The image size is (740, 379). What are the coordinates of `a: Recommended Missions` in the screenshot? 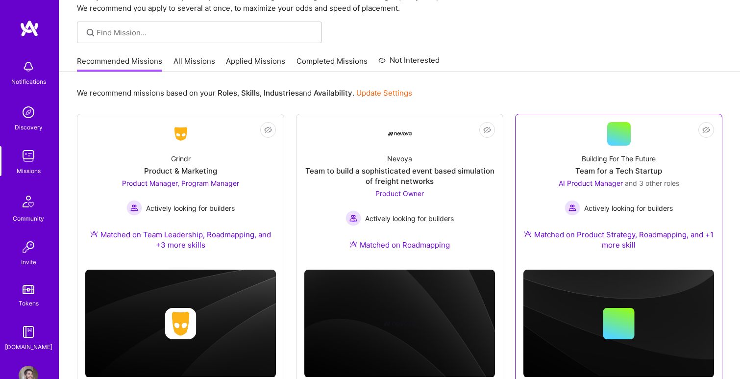 It's located at (120, 64).